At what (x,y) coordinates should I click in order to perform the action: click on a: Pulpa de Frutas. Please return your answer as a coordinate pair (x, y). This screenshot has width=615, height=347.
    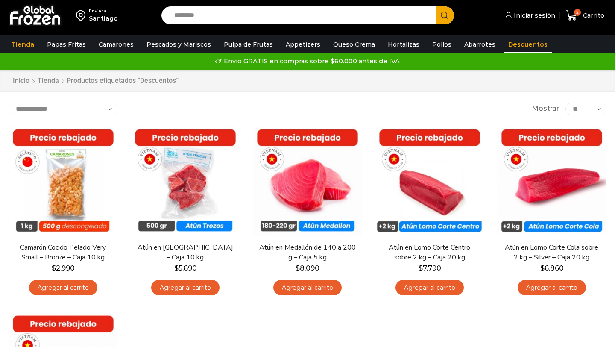
    Looking at the image, I should click on (248, 44).